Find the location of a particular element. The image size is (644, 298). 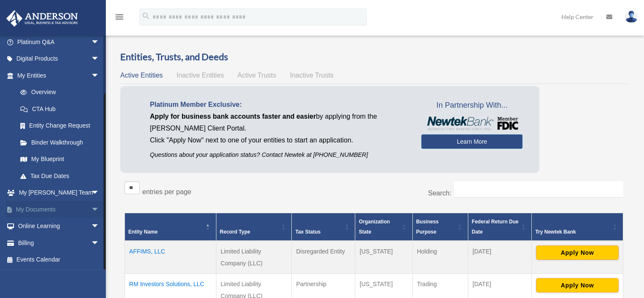

th: Try Newtek Bank : Activate to sort is located at coordinates (577, 226).